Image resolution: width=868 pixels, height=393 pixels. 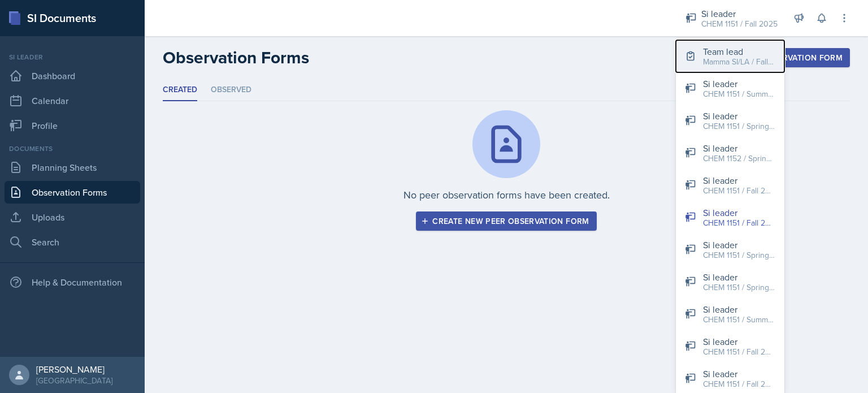 I want to click on button: Si leader CHEM 1151 / Spring 2024, so click(x=730, y=120).